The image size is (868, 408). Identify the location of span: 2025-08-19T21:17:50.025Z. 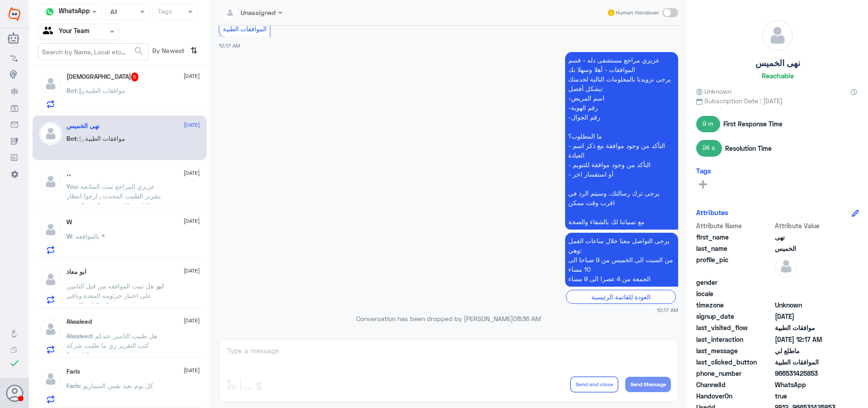
(808, 339).